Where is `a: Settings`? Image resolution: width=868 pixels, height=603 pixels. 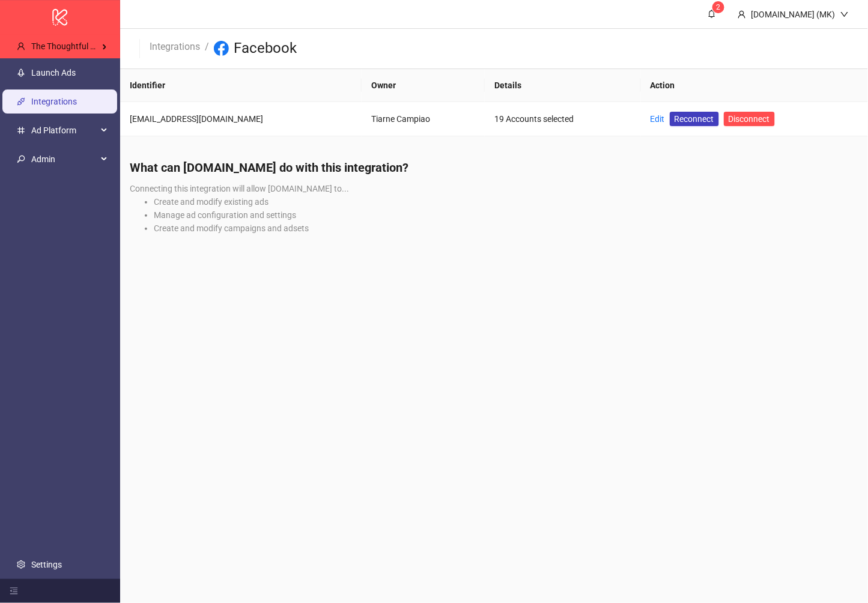 a: Settings is located at coordinates (46, 565).